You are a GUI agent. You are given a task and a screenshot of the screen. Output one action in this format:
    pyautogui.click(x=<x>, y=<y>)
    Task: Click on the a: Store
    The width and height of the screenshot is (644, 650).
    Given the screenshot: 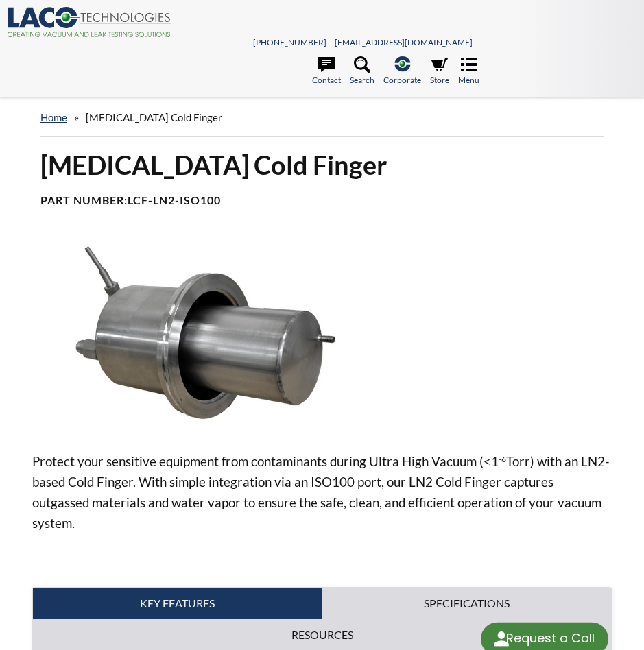 What is the action you would take?
    pyautogui.click(x=439, y=72)
    